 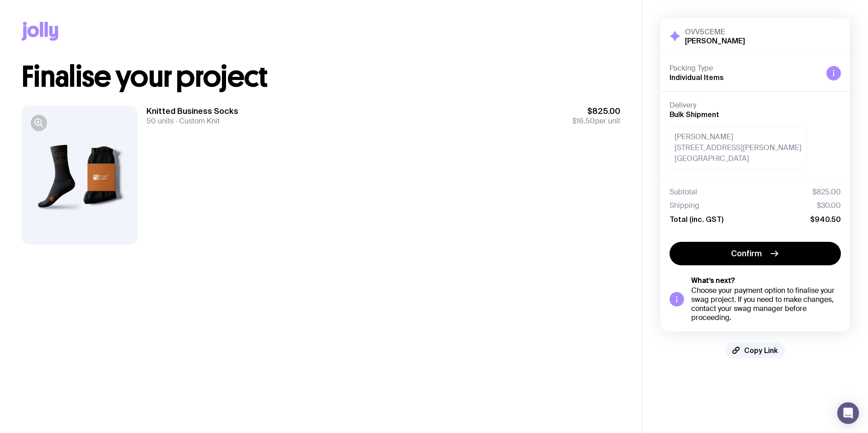 I want to click on span: $30.00, so click(x=829, y=206).